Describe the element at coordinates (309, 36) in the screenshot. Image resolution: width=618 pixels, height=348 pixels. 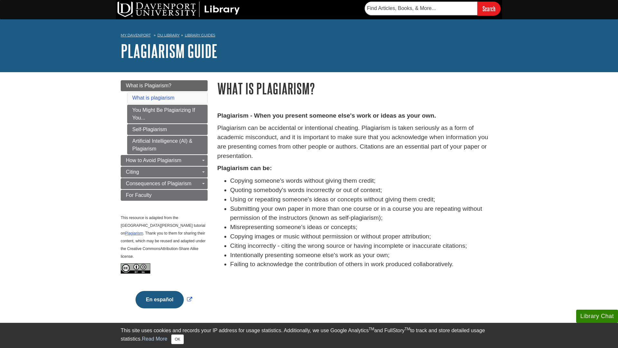
I see `nav: breadcrumb` at that location.